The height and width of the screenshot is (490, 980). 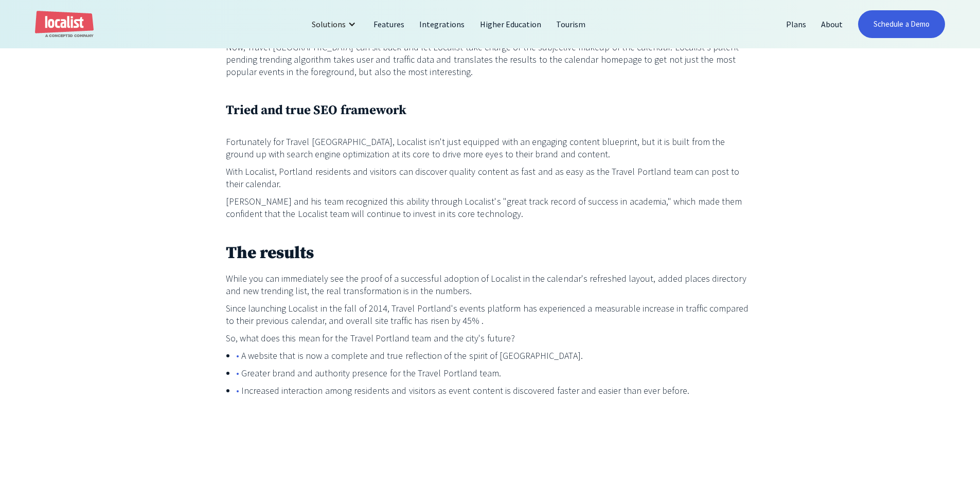 I want to click on a: Tourism, so click(x=571, y=24).